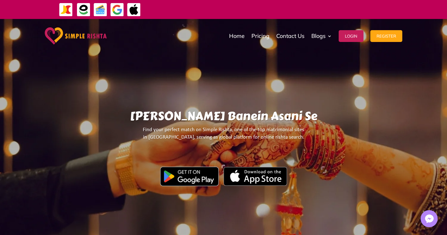 The height and width of the screenshot is (235, 447). I want to click on a: Pricing, so click(261, 36).